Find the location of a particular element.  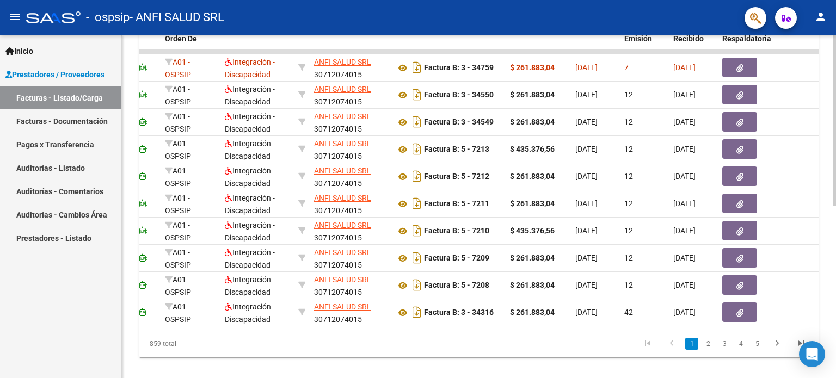

span: Facturado x Orden De is located at coordinates (185, 32).